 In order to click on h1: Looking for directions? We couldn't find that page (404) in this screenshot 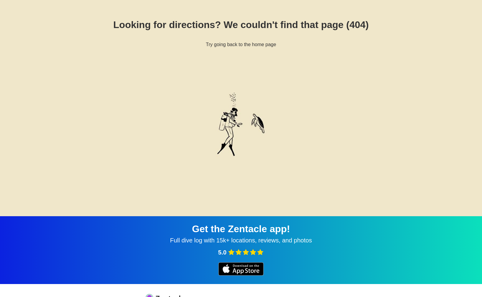, I will do `click(241, 25)`.